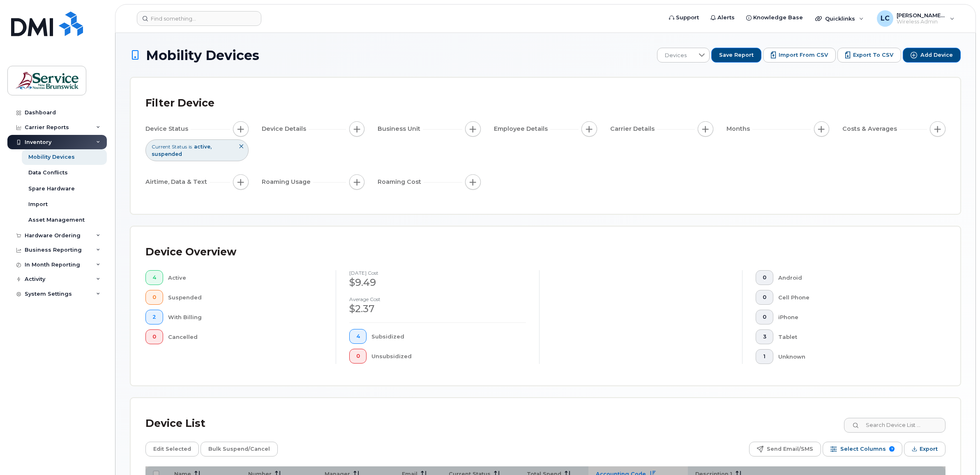 The height and width of the screenshot is (475, 980). Describe the element at coordinates (799, 55) in the screenshot. I see `button: Import from CSV` at that location.